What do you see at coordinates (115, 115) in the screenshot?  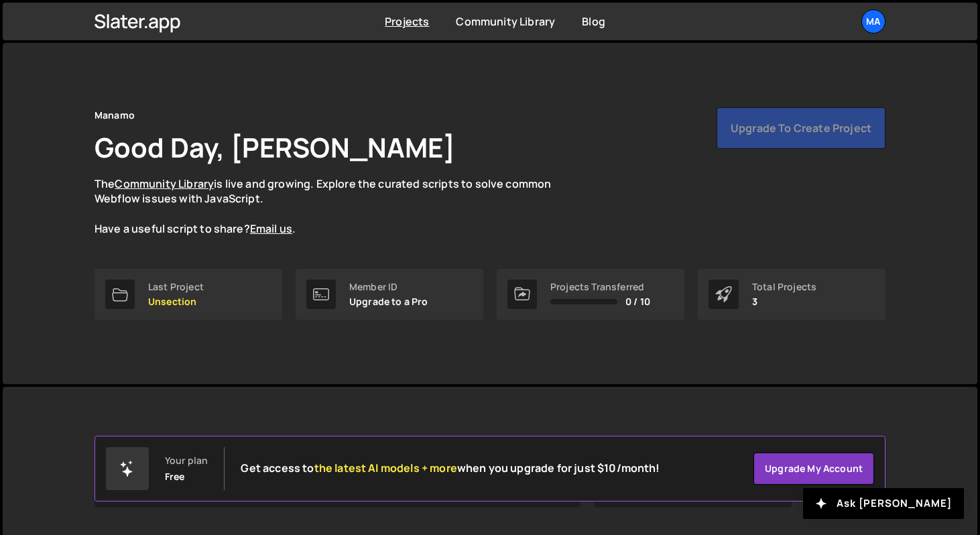 I see `div: Manamo` at bounding box center [115, 115].